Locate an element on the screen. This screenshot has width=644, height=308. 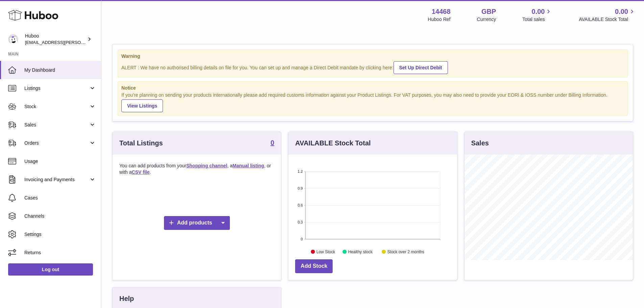
text: Low Stock is located at coordinates (326, 251).